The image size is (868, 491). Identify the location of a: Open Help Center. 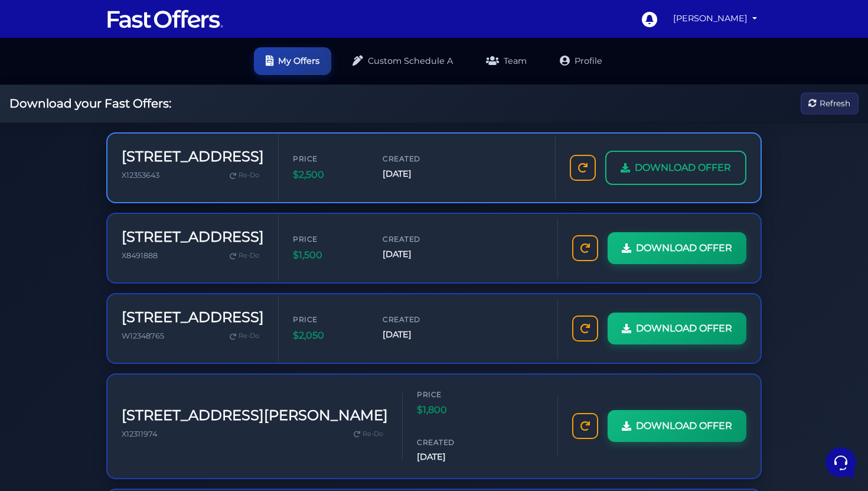
(182, 170).